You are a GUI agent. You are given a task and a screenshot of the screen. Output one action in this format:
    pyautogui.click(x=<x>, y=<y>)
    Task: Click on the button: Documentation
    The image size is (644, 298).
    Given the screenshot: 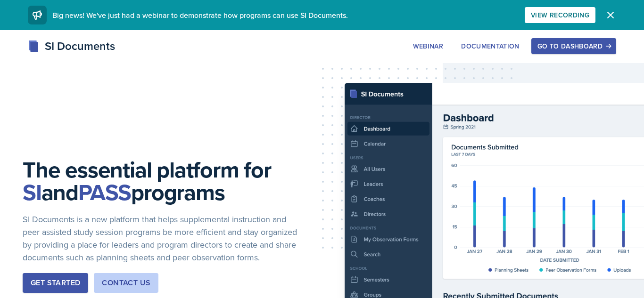 What is the action you would take?
    pyautogui.click(x=490, y=46)
    